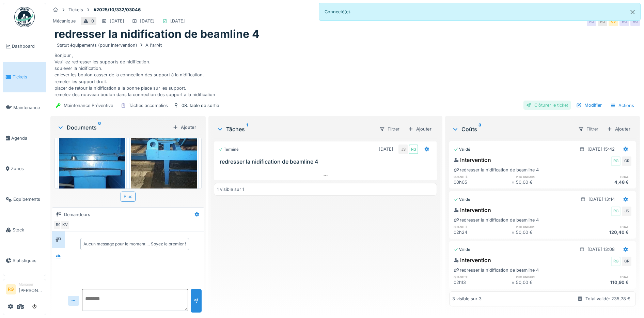 The width and height of the screenshot is (644, 318). What do you see at coordinates (114, 128) in the screenshot?
I see `div: Documents` at bounding box center [114, 128].